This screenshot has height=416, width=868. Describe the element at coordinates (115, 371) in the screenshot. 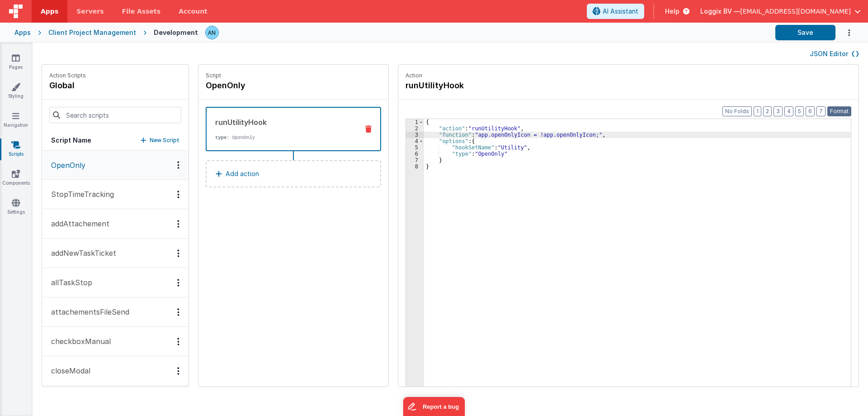

I see `button: closeModal` at that location.